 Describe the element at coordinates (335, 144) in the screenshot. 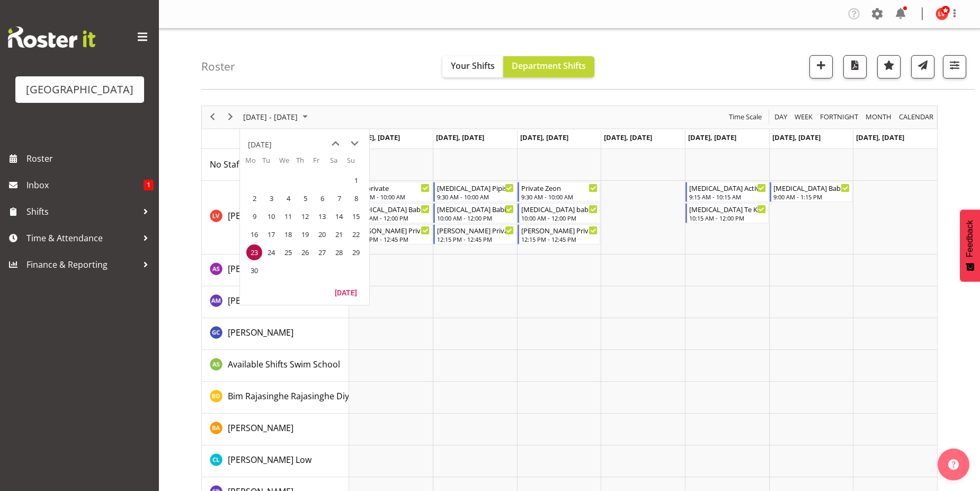

I see `button: previous month` at that location.